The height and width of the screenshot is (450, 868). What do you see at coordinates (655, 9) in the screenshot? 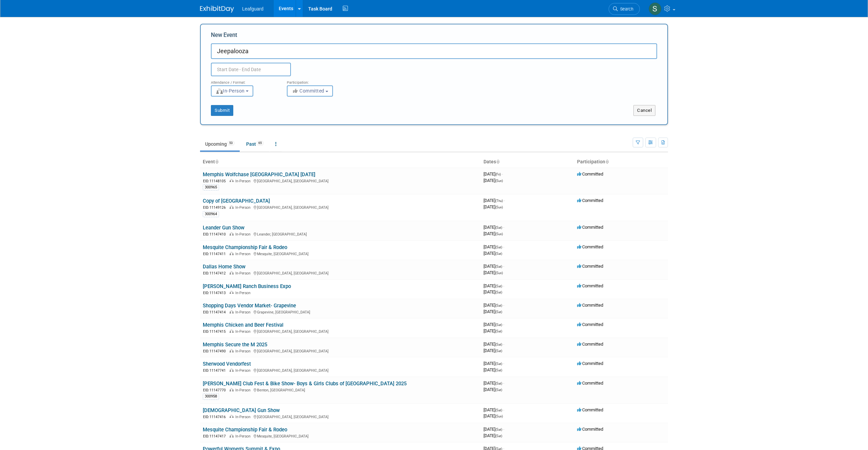
I see `img: Steven Venable` at bounding box center [655, 9].